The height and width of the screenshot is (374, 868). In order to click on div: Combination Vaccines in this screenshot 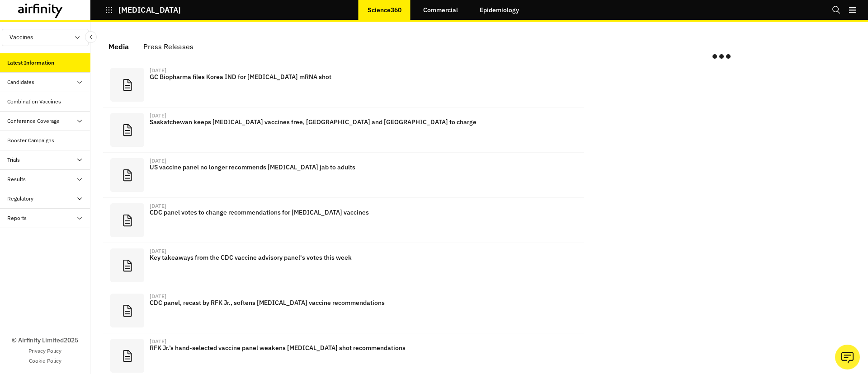, I will do `click(34, 101)`.